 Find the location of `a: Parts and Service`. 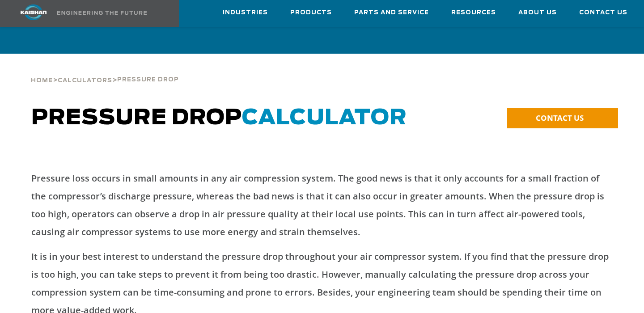

a: Parts and Service is located at coordinates (391, 13).